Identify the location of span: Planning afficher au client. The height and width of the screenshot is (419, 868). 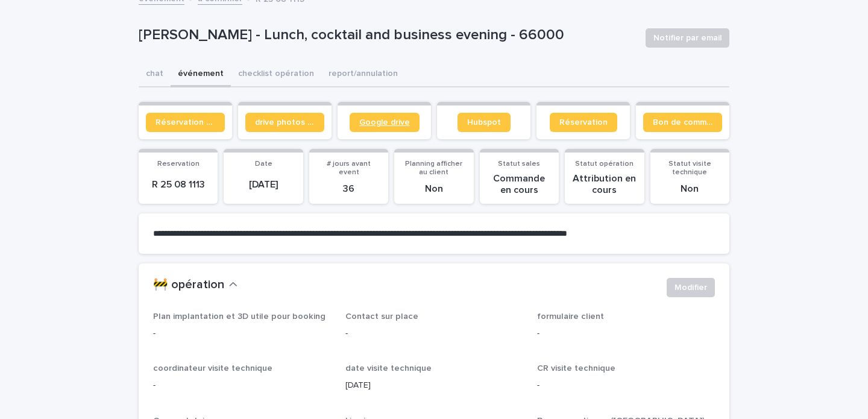
(434, 168).